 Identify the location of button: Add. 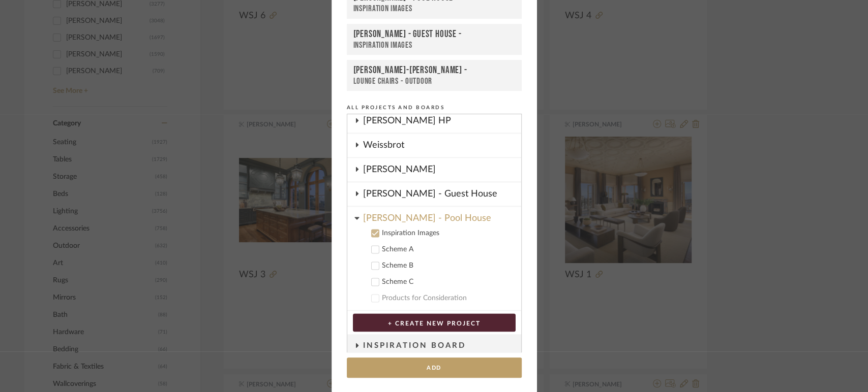
(434, 368).